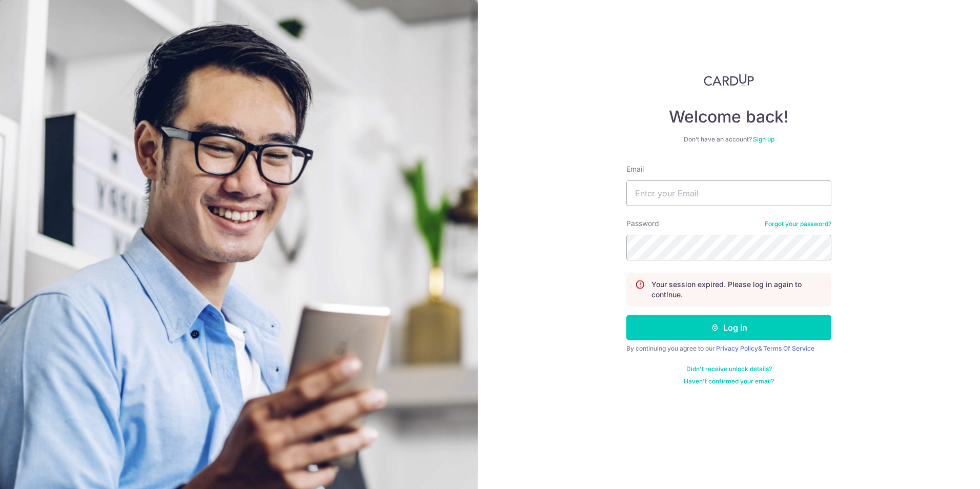 The width and height of the screenshot is (980, 489). I want to click on div: Don’t have an account?, so click(729, 139).